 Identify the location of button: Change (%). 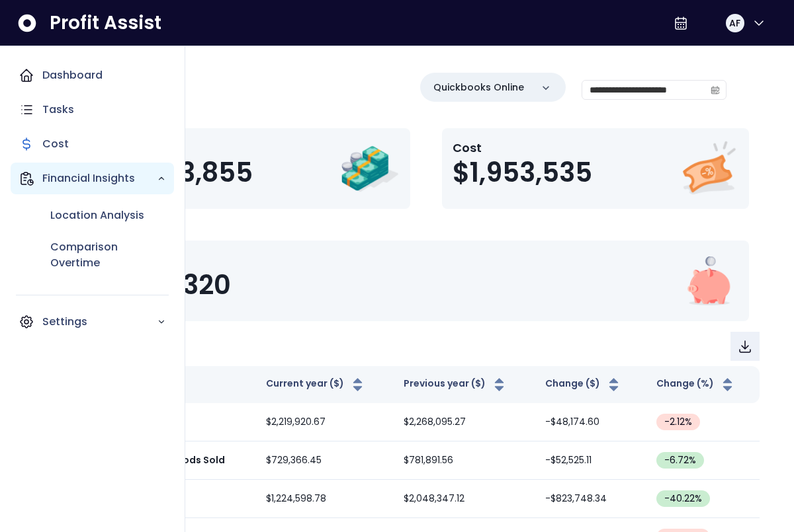
(696, 384).